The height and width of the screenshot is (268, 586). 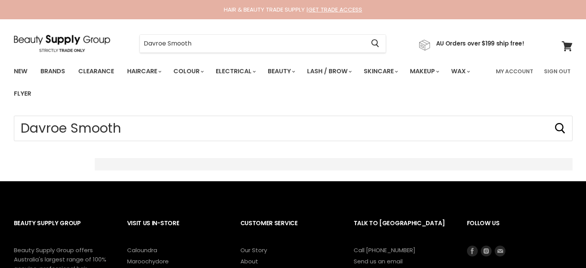 I want to click on a: New, so click(x=20, y=71).